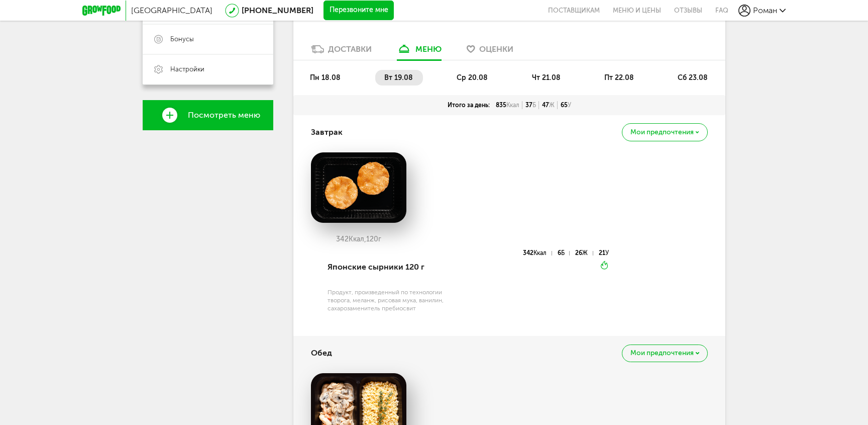 Image resolution: width=868 pixels, height=425 pixels. I want to click on span: Оценки, so click(496, 49).